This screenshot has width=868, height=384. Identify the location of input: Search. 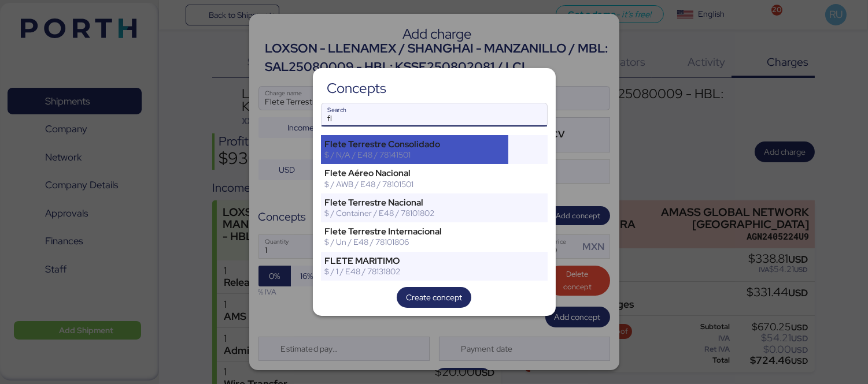
(434, 115).